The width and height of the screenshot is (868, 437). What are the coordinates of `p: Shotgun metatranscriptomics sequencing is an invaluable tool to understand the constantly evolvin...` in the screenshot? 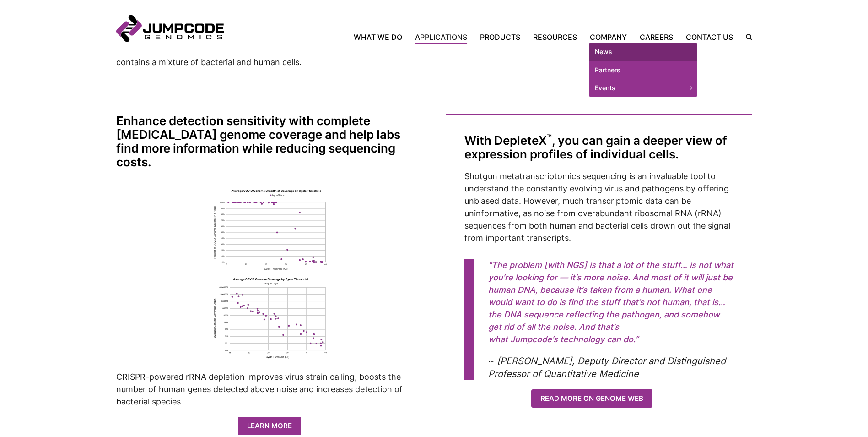 It's located at (599, 207).